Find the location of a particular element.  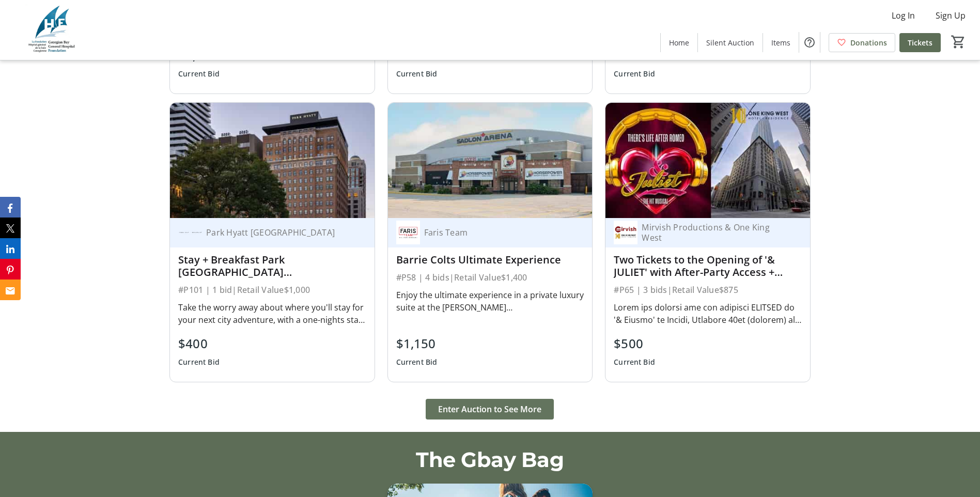

span: Items is located at coordinates (781, 42).